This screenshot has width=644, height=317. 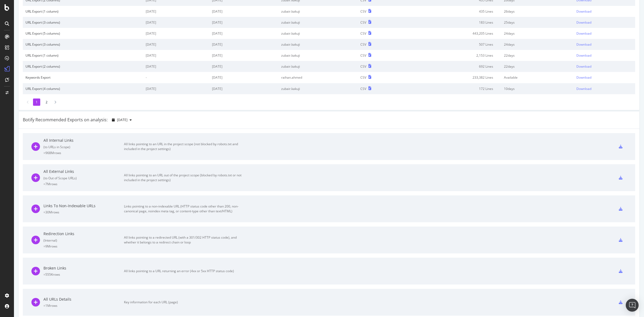 I want to click on td: 443,205 Lines, so click(x=454, y=33).